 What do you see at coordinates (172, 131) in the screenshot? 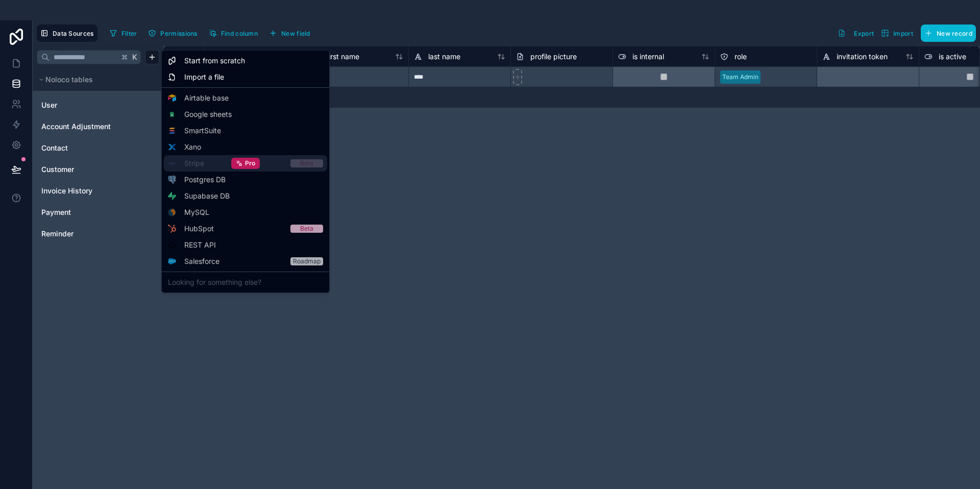
I see `img: SmartSuite` at bounding box center [172, 131].